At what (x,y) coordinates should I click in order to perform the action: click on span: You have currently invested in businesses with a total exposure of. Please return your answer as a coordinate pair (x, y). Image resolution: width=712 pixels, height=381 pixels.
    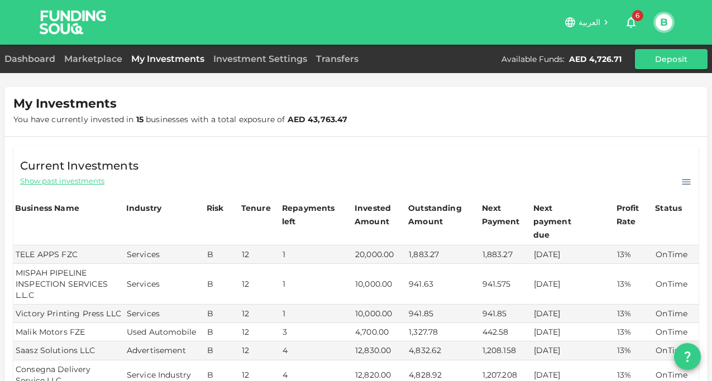
    Looking at the image, I should click on (180, 119).